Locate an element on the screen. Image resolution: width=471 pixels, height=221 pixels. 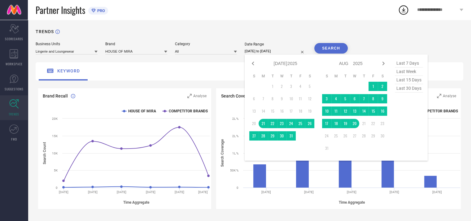
td: Fri Jul 25 2025 is located at coordinates (300, 124).